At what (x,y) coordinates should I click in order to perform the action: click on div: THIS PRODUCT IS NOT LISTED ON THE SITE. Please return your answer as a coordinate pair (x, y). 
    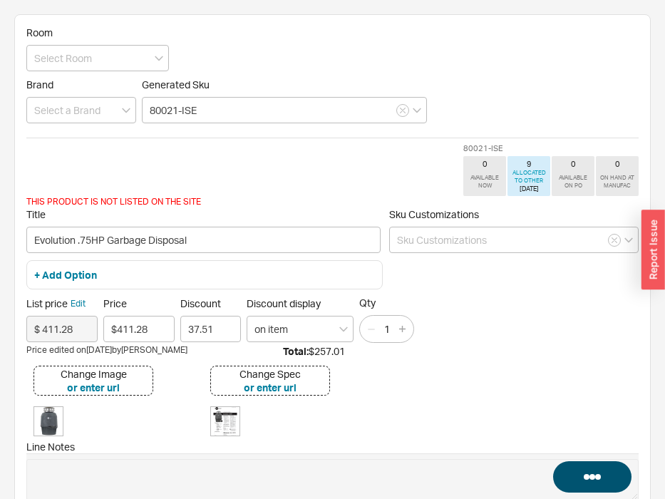
    Looking at the image, I should click on (332, 202).